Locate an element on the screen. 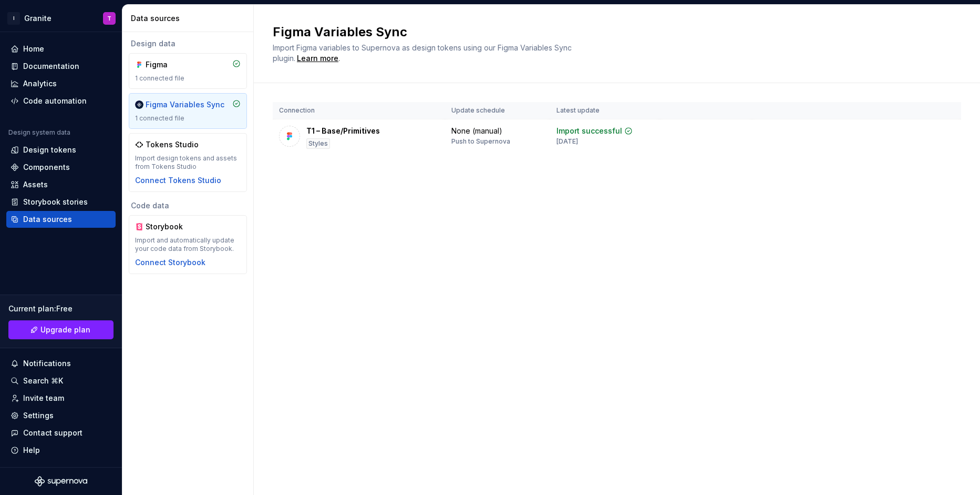 This screenshot has width=980, height=495. div: Import and automatically update your code data from Storybook. is located at coordinates (188, 244).